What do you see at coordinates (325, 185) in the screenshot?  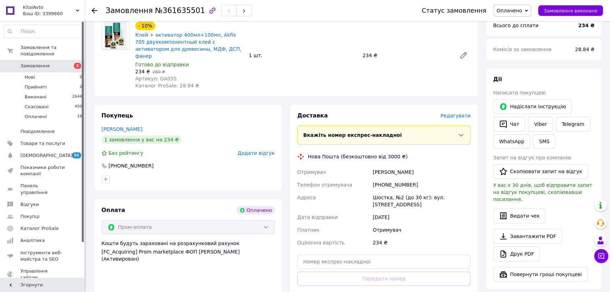 I see `span: Телефон отримувача` at bounding box center [325, 185].